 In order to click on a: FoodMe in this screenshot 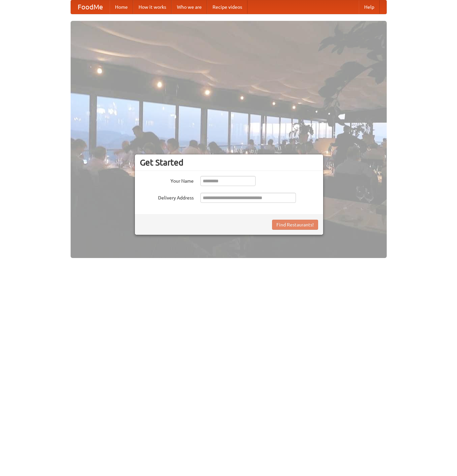, I will do `click(90, 7)`.